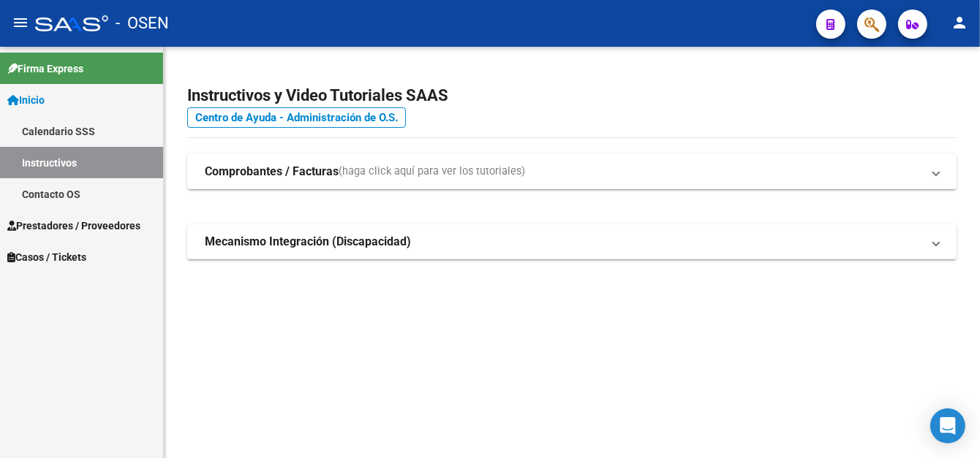 The height and width of the screenshot is (458, 980). I want to click on strong: Mecanismo Integración (Discapacidad), so click(308, 242).